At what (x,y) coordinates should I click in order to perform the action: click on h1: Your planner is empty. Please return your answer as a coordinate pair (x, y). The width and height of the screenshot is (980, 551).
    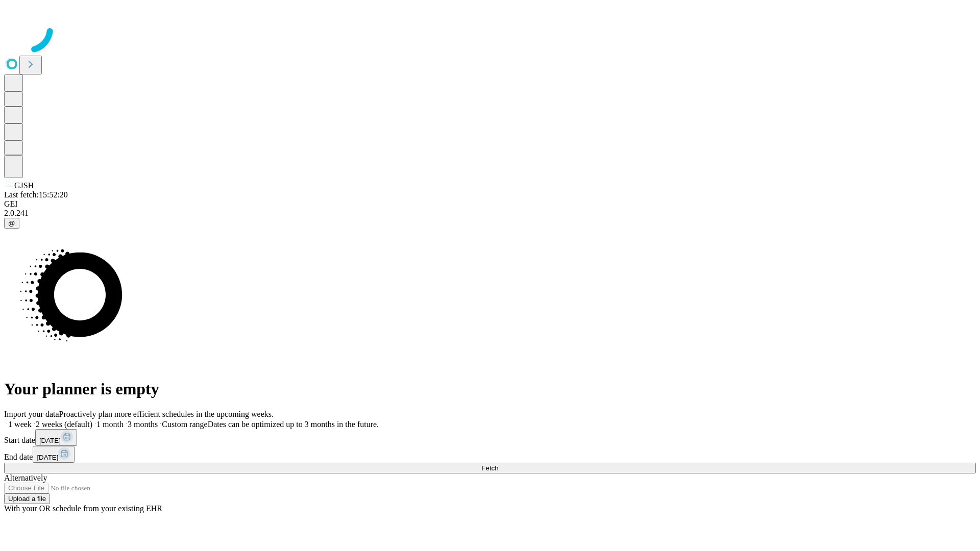
    Looking at the image, I should click on (490, 389).